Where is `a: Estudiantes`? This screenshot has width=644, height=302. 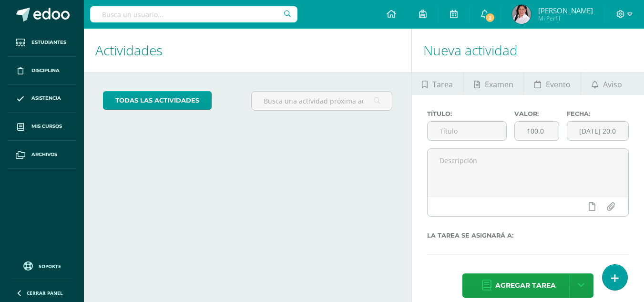 a: Estudiantes is located at coordinates (42, 43).